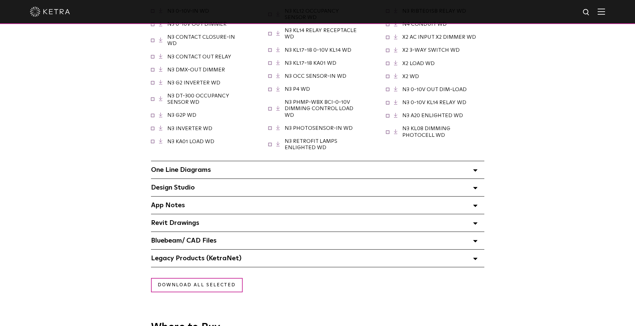 This screenshot has width=635, height=326. What do you see at coordinates (196, 258) in the screenshot?
I see `span: Legacy Products (KetraNet)` at bounding box center [196, 258].